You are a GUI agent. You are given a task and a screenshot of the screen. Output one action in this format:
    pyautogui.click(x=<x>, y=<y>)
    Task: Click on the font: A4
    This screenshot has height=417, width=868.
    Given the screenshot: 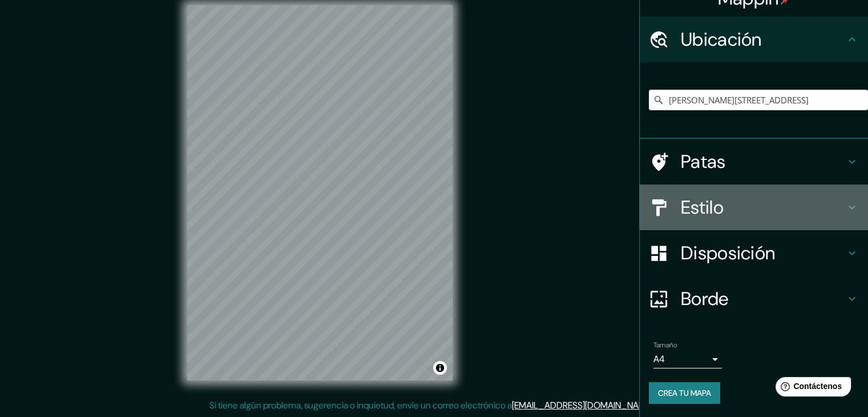 What is the action you would take?
    pyautogui.click(x=659, y=358)
    